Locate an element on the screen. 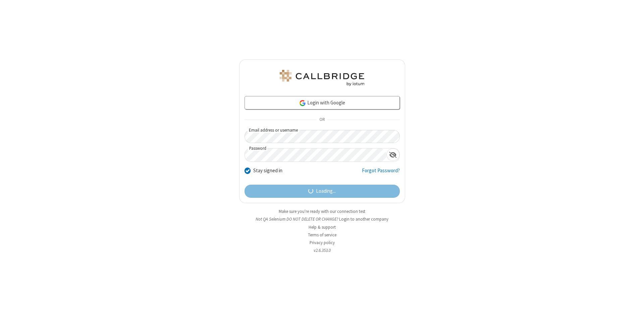 Image resolution: width=644 pixels, height=318 pixels. span: Loading... is located at coordinates (326, 191).